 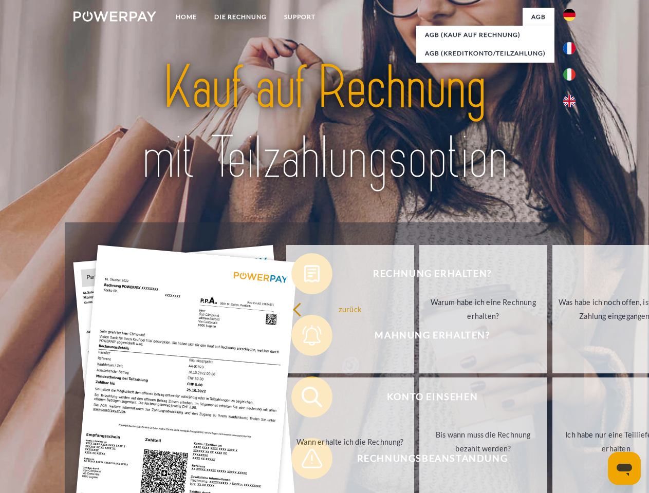 I want to click on div: Warum habe ich eine Rechnung erhalten?, so click(x=483, y=309).